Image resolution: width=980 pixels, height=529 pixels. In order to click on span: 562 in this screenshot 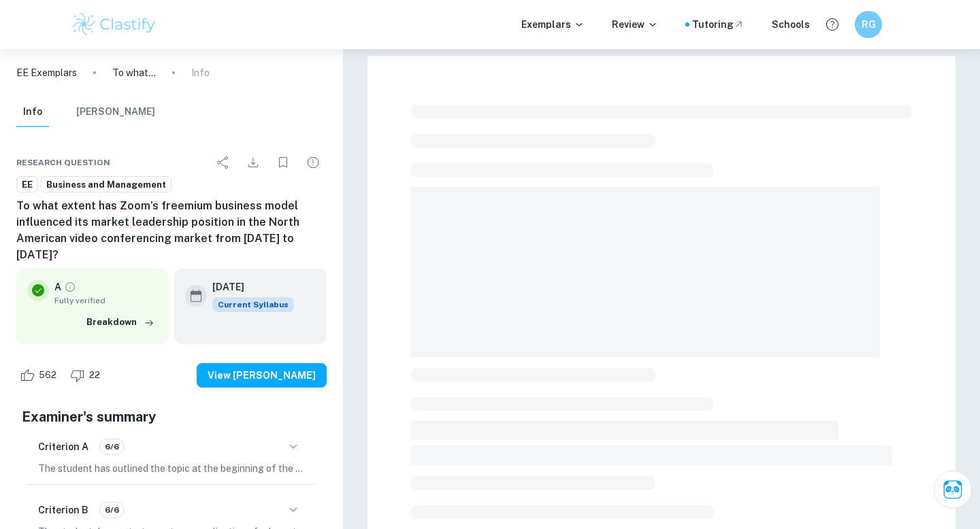, I will do `click(48, 375)`.